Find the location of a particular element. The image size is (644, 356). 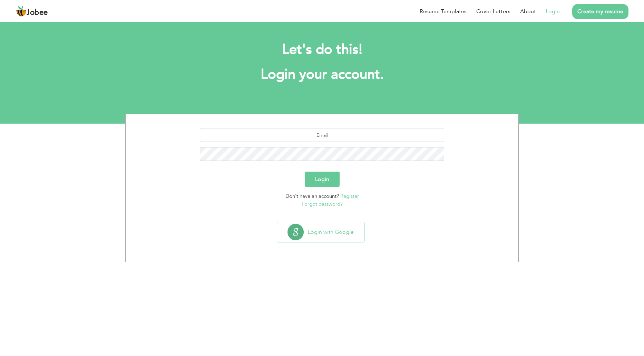

input: Email is located at coordinates (322, 135).